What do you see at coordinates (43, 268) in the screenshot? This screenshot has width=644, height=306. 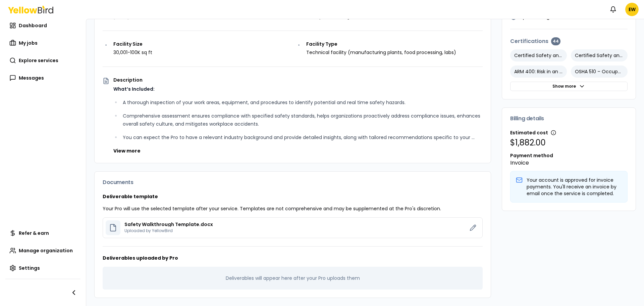 I see `a: Settings` at bounding box center [43, 268].